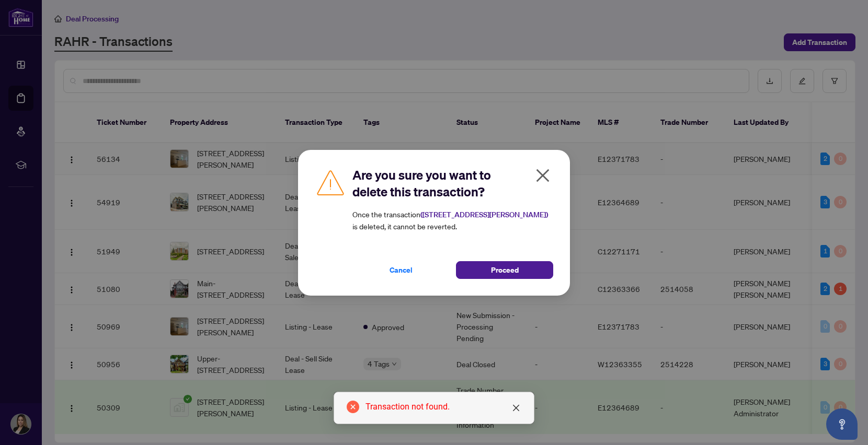  Describe the element at coordinates (401, 270) in the screenshot. I see `span: Cancel` at that location.